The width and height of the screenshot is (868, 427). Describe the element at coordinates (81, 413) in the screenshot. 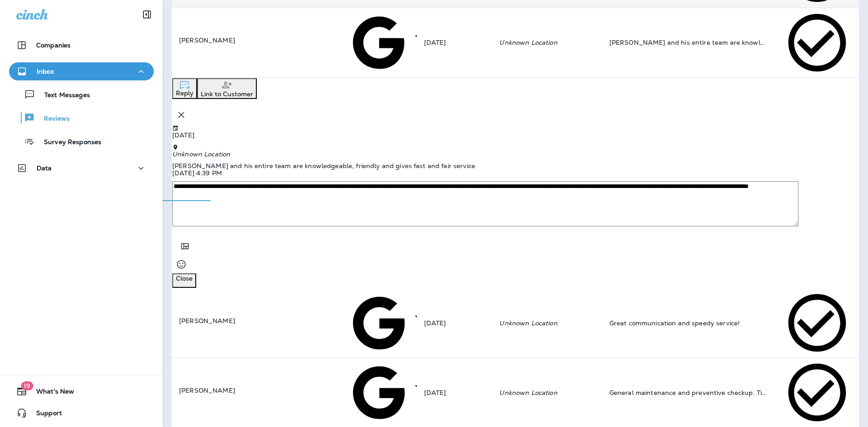

I see `button: Support` at that location.